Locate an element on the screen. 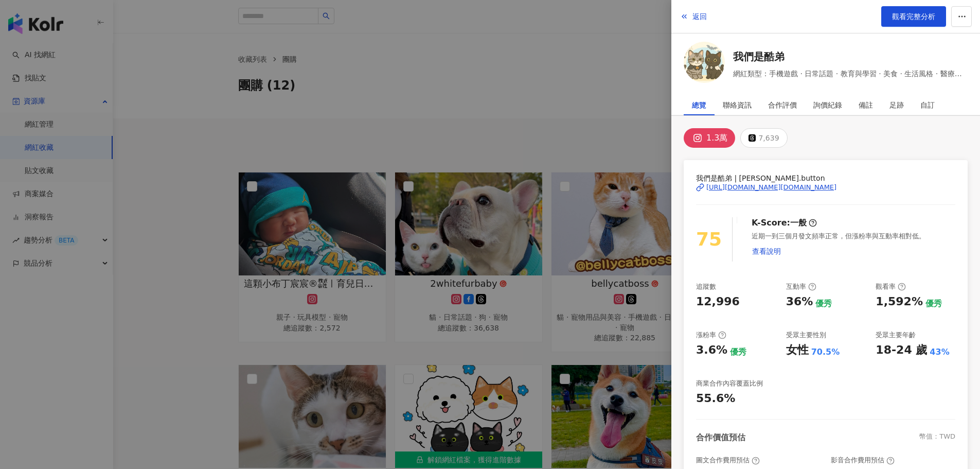 The width and height of the screenshot is (980, 469). button: 返回 is located at coordinates (694, 17).